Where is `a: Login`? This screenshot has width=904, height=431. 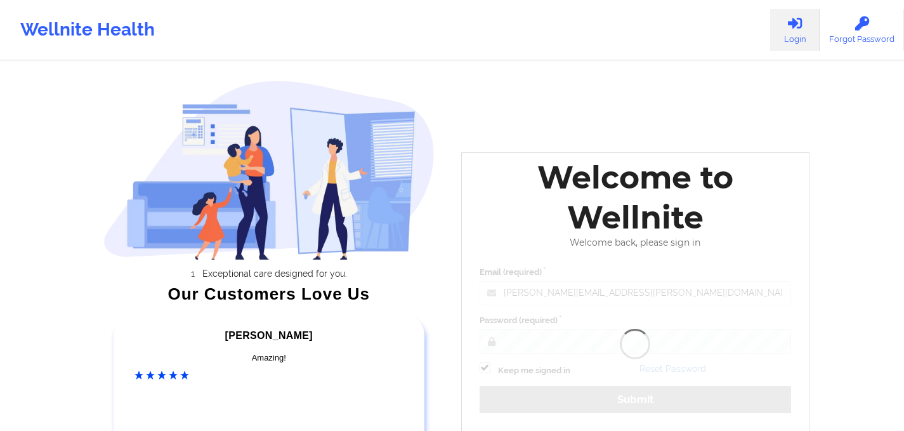
a: Login is located at coordinates (795, 30).